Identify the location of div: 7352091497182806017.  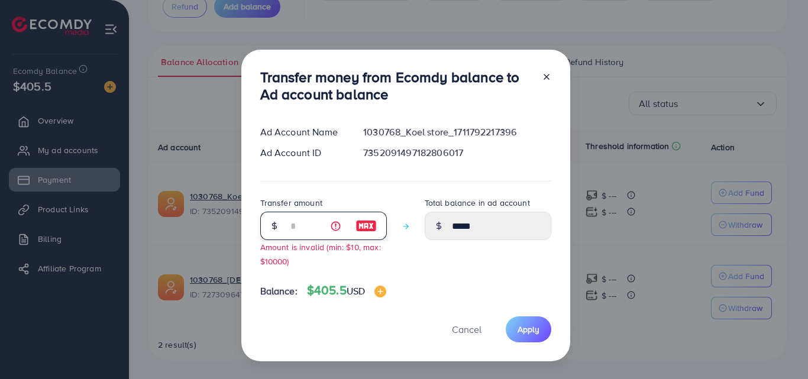
(457, 153).